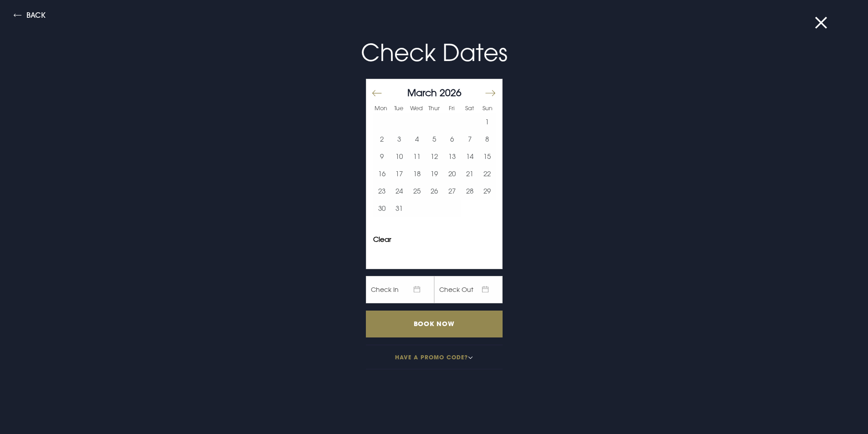 This screenshot has width=868, height=434. Describe the element at coordinates (382, 239) in the screenshot. I see `button: Clear` at that location.